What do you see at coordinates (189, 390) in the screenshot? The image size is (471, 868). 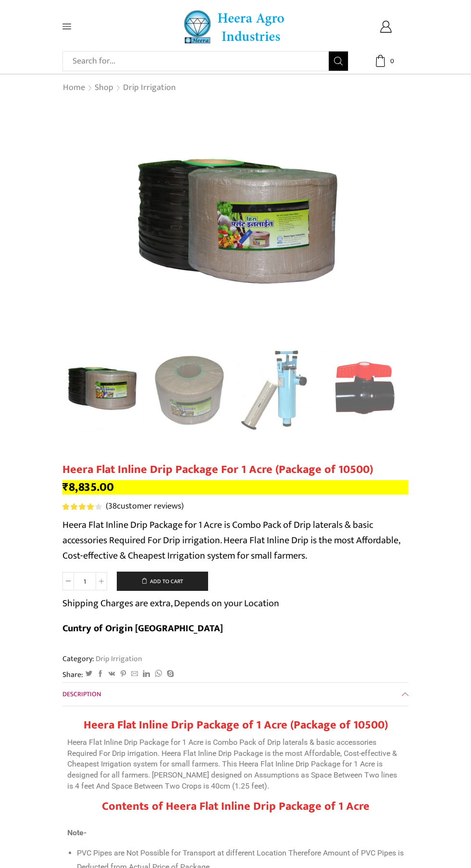 I see `img: Flat Inline Drip Package` at bounding box center [189, 390].